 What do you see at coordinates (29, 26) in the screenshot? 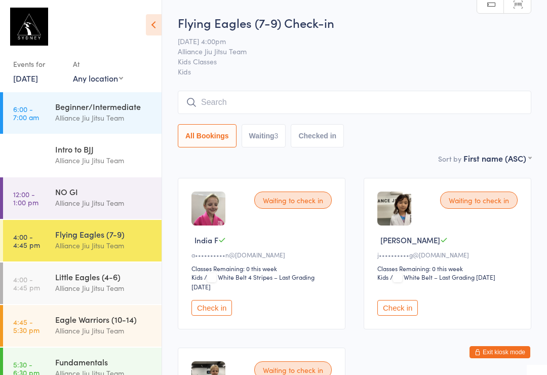
I see `img: Alliance Sydney` at bounding box center [29, 26].